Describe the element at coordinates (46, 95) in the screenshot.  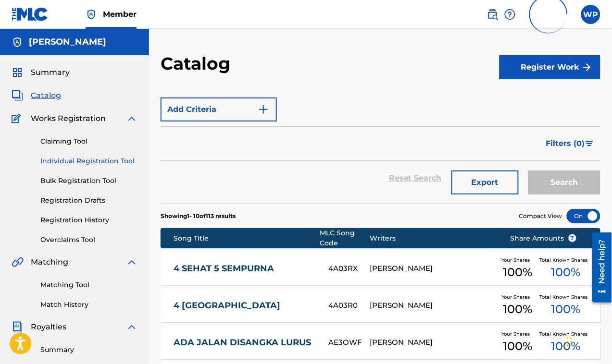
I see `span: Catalog` at that location.